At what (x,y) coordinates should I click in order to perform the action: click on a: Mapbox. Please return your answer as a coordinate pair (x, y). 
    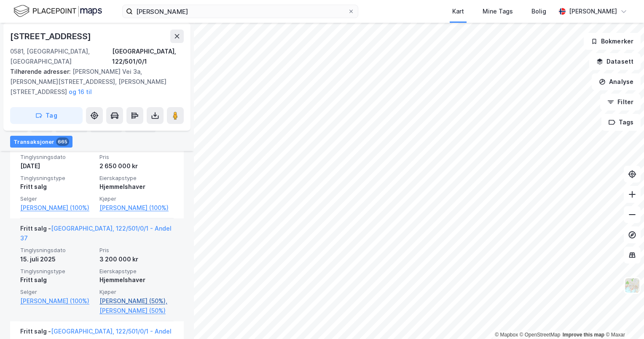
    Looking at the image, I should click on (506, 334).